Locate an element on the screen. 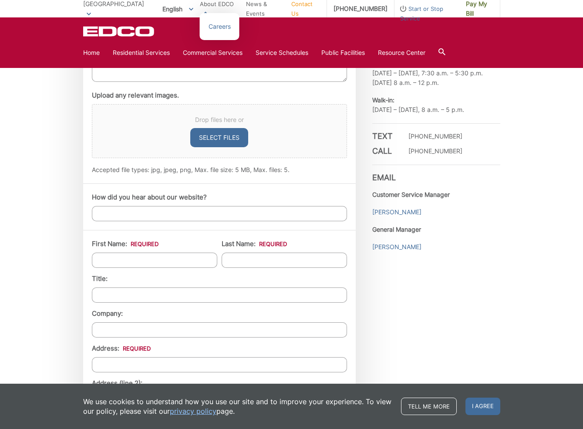 The height and width of the screenshot is (429, 583). a: Commercial Services is located at coordinates (212, 53).